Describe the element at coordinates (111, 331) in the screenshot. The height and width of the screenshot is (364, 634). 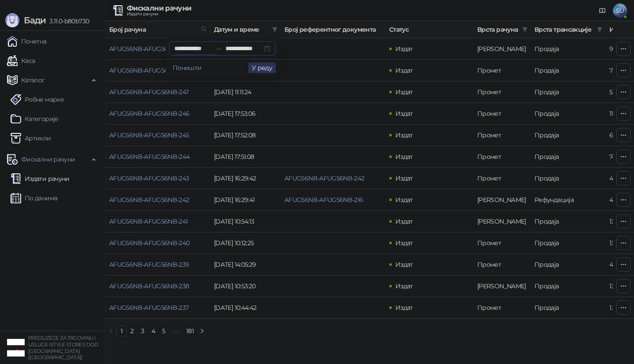
I see `button: left` at that location.